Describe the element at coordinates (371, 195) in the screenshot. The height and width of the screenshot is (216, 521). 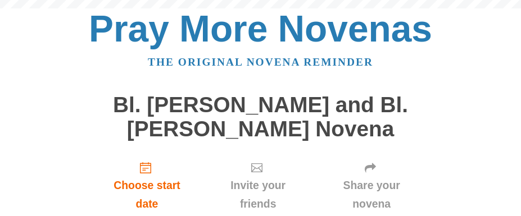
I see `span: Share your novena` at that location.